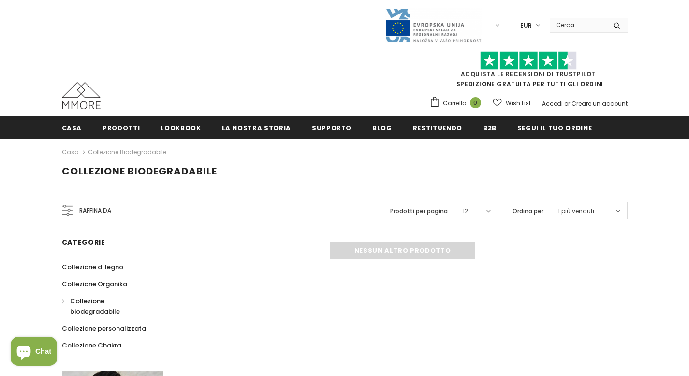  I want to click on span: 0, so click(475, 102).